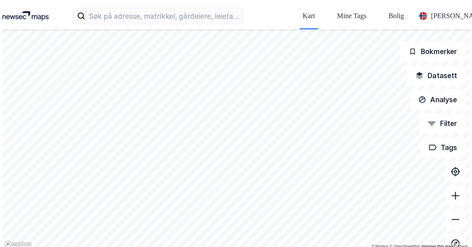 The height and width of the screenshot is (247, 472). Describe the element at coordinates (164, 16) in the screenshot. I see `input: Søk på adresse, matrikkel, gårdeiere, leietakere eller personer` at that location.